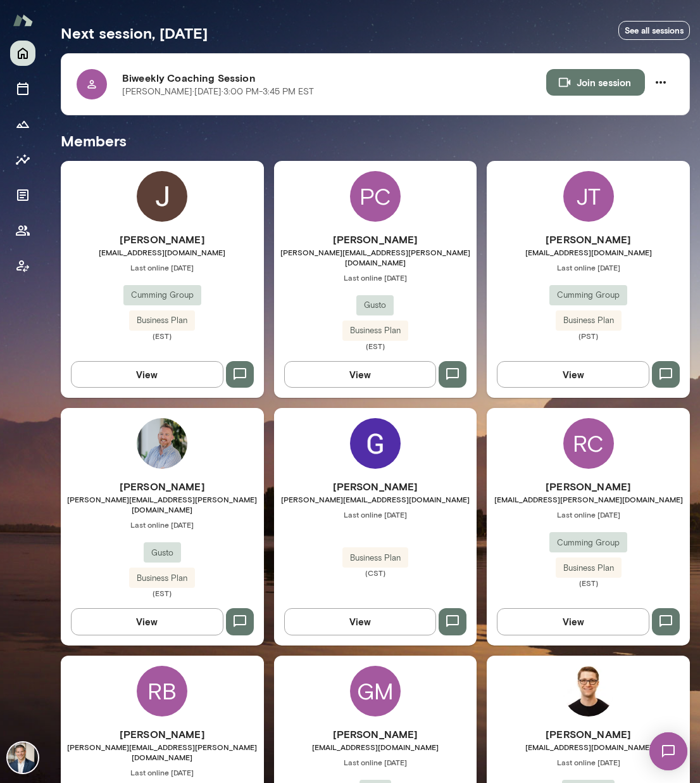  I want to click on div: RB, so click(162, 691).